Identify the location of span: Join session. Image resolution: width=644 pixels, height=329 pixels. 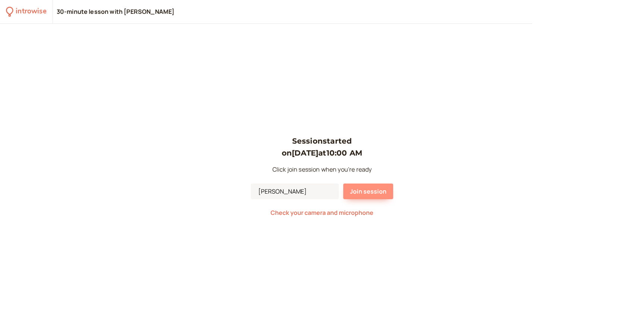
(368, 192).